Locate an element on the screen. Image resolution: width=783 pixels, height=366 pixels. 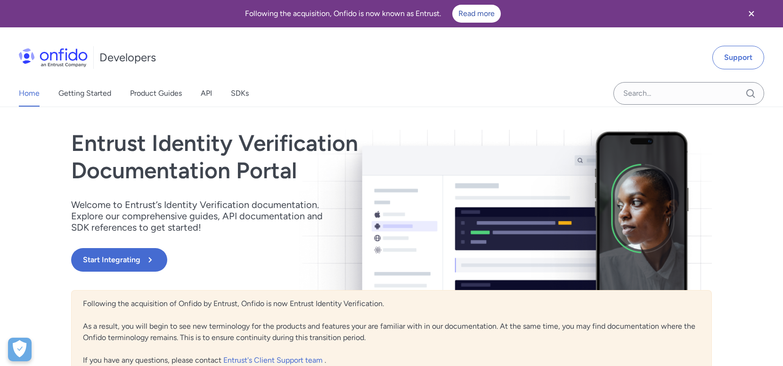
p: Welcome to Entrust’s Identity Verification documentation. Explore our comprehensive guides, API d... is located at coordinates (203, 216).